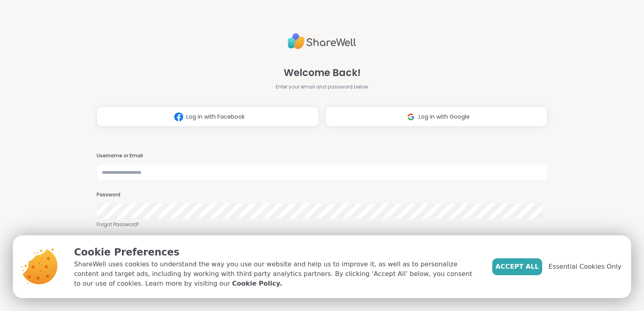 This screenshot has width=644, height=311. Describe the element at coordinates (585, 267) in the screenshot. I see `span: Essential Cookies Only` at that location.